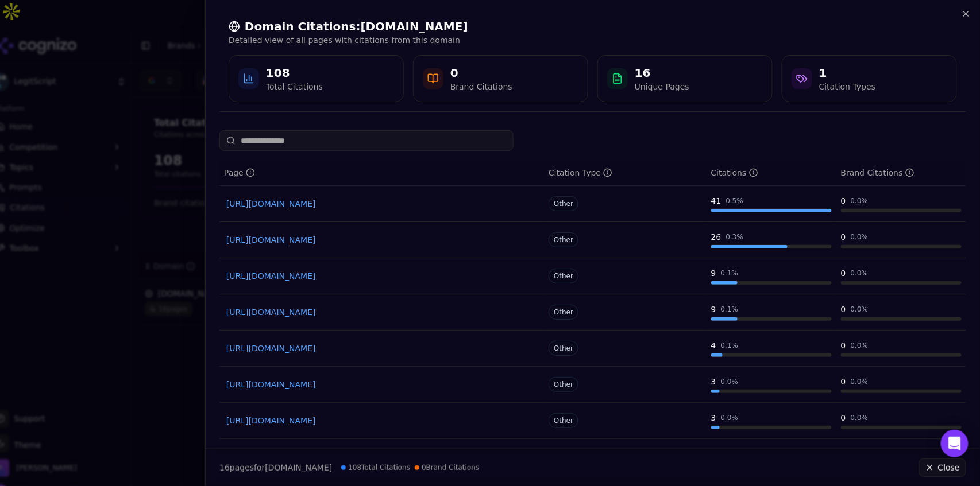 Image resolution: width=980 pixels, height=486 pixels. What do you see at coordinates (716, 237) in the screenshot?
I see `div: 26` at bounding box center [716, 237].